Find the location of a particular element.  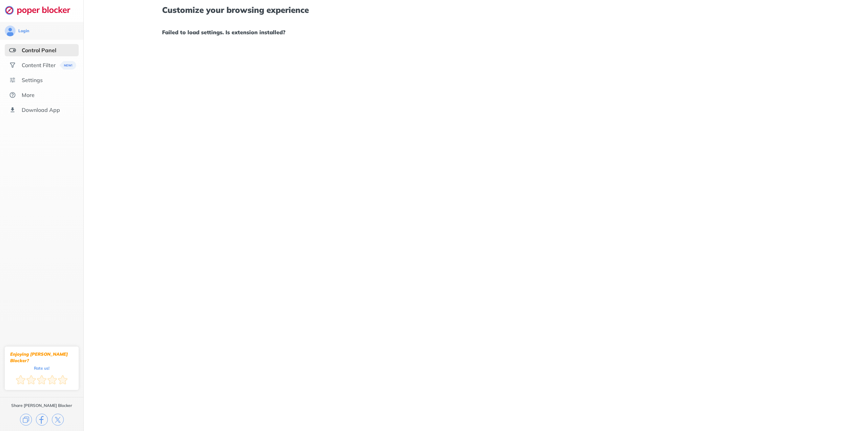

img: copy.svg is located at coordinates (26, 420).